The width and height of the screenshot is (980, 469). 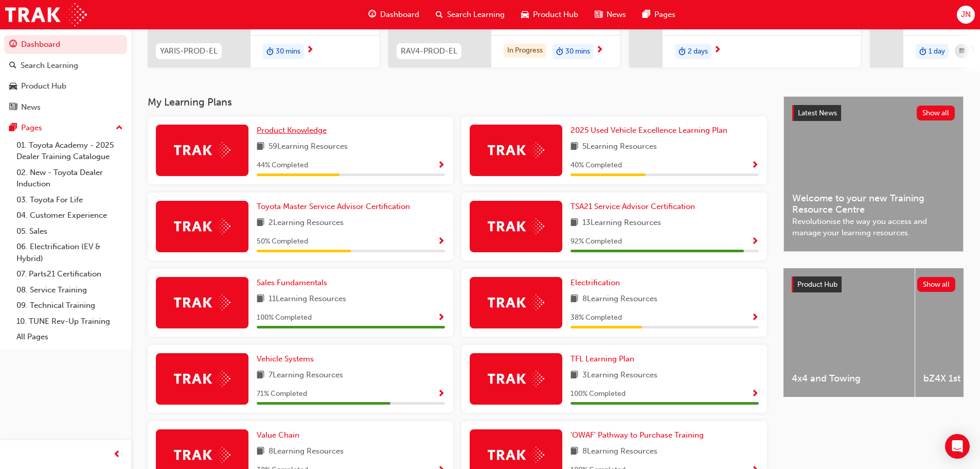 What do you see at coordinates (476, 15) in the screenshot?
I see `span: Search Learning` at bounding box center [476, 15].